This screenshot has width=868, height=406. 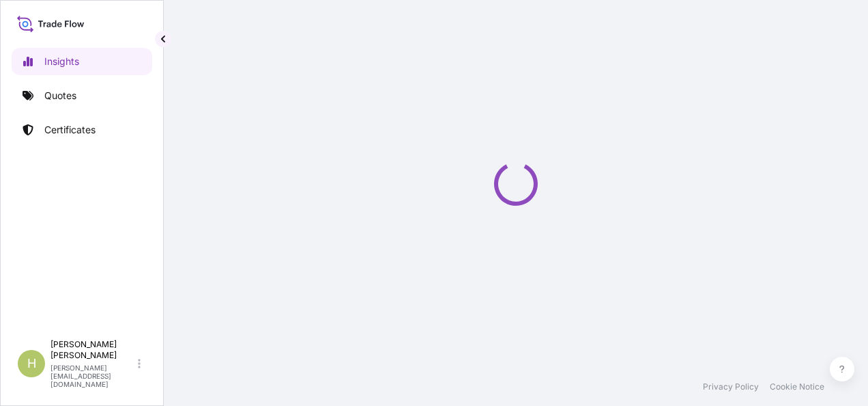 I want to click on p: Certificates, so click(x=70, y=129).